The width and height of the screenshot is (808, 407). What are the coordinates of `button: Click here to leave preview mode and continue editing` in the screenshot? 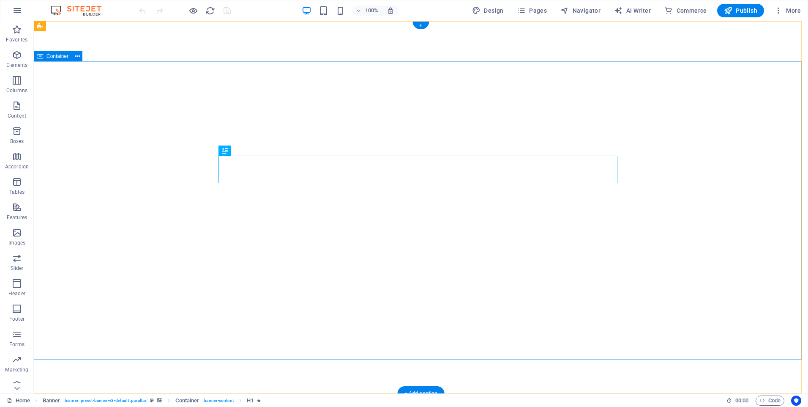 It's located at (193, 11).